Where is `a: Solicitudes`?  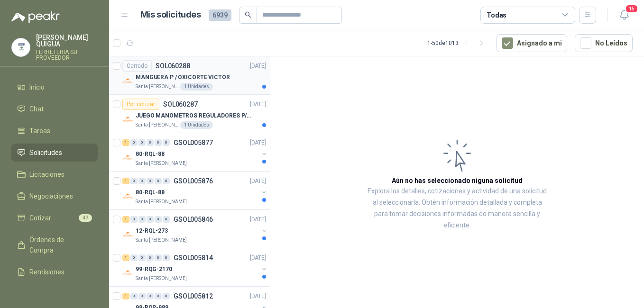 a: Solicitudes is located at coordinates (55, 153).